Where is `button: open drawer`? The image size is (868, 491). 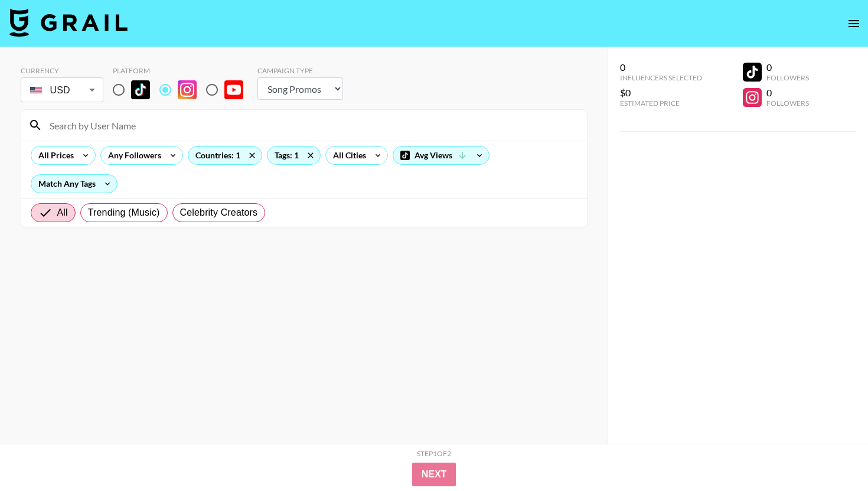
button: open drawer is located at coordinates (854, 24).